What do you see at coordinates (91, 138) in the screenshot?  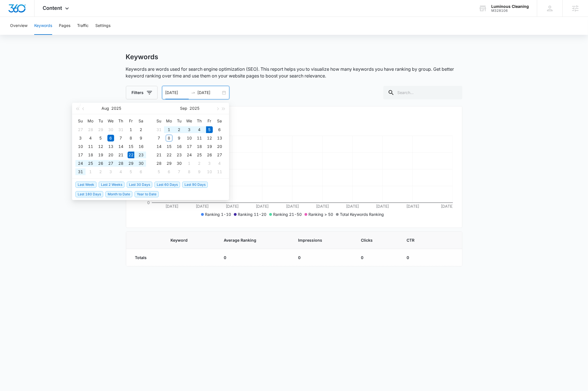 I see `td: 2025-08-04` at bounding box center [91, 138].